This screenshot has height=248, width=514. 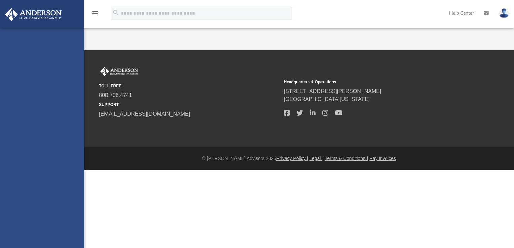 I want to click on a: menu, so click(x=95, y=15).